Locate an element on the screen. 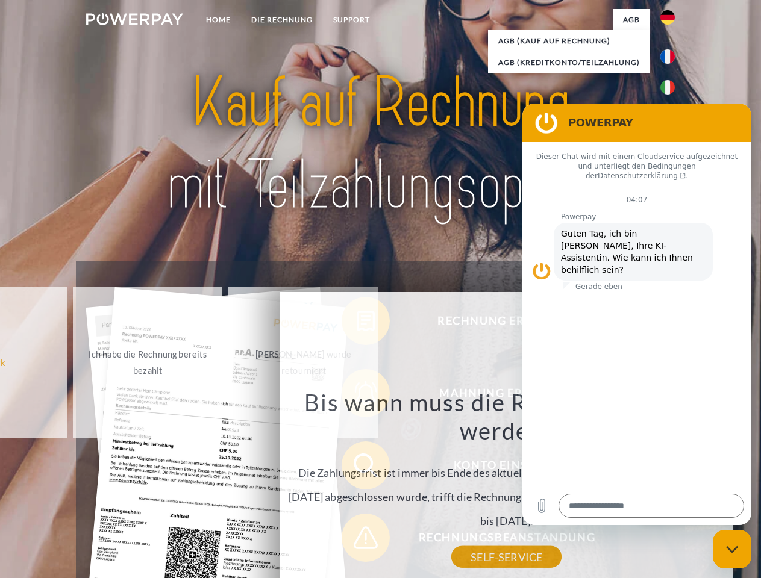  a: AGB (Kreditkonto/Teilzahlung) is located at coordinates (568, 63).